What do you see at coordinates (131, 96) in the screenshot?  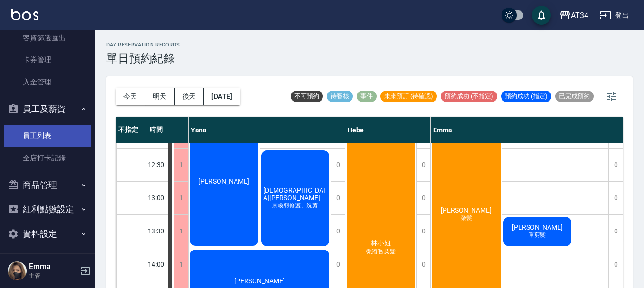 I see `button: 今天` at bounding box center [131, 96].